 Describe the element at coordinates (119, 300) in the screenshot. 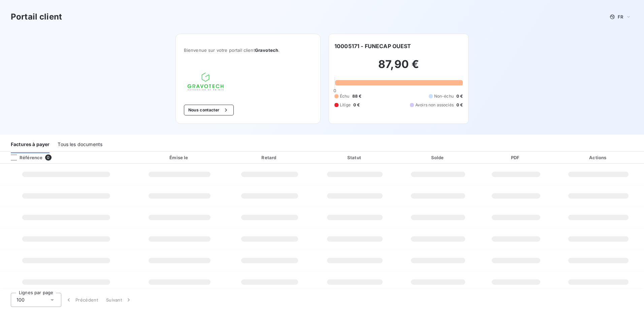

I see `button: Suivant` at that location.